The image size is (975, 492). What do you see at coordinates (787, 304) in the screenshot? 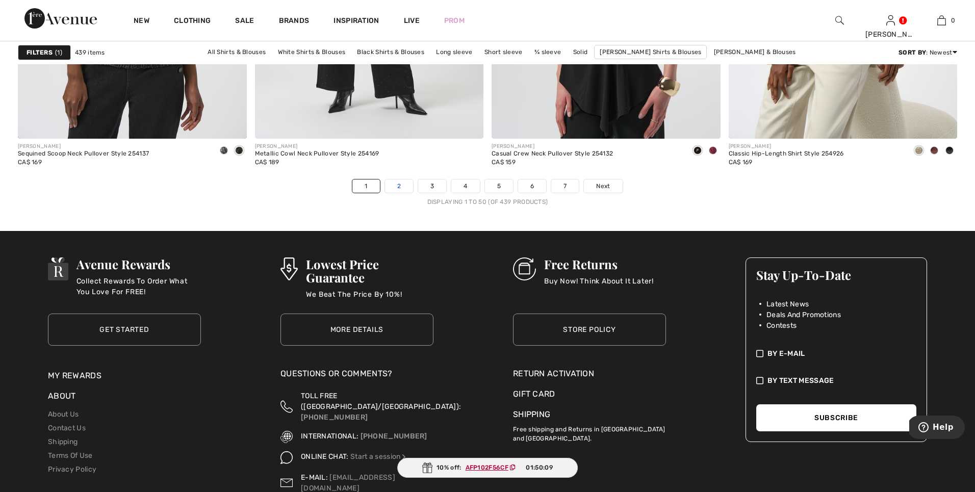
I see `span: Latest News` at bounding box center [787, 304].